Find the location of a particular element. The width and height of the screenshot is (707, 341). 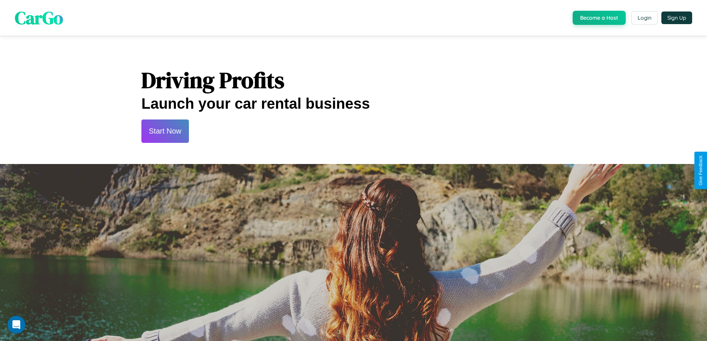

button: Start Now is located at coordinates (165, 131).